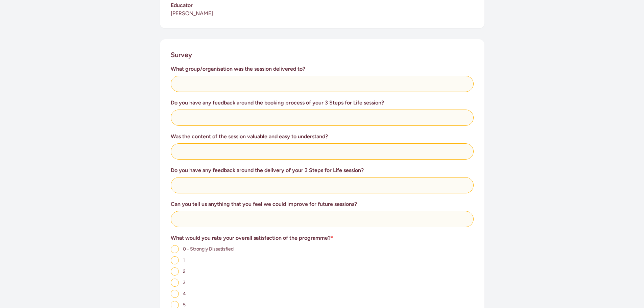 The height and width of the screenshot is (308, 644). I want to click on span: 4, so click(184, 294).